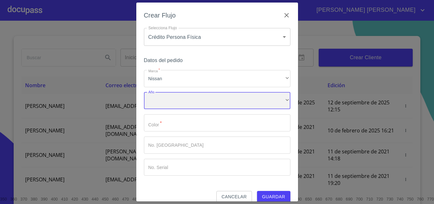 This screenshot has height=204, width=434. I want to click on h6: Crear Flujo, so click(160, 15).